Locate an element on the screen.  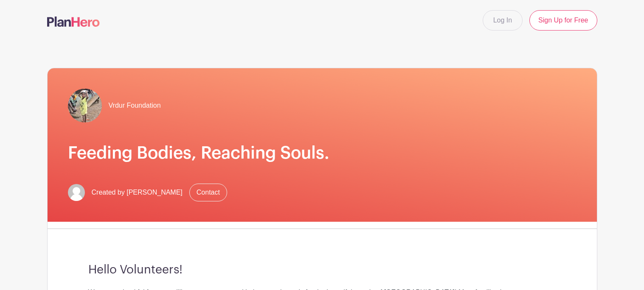
a: Log In is located at coordinates (503, 20).